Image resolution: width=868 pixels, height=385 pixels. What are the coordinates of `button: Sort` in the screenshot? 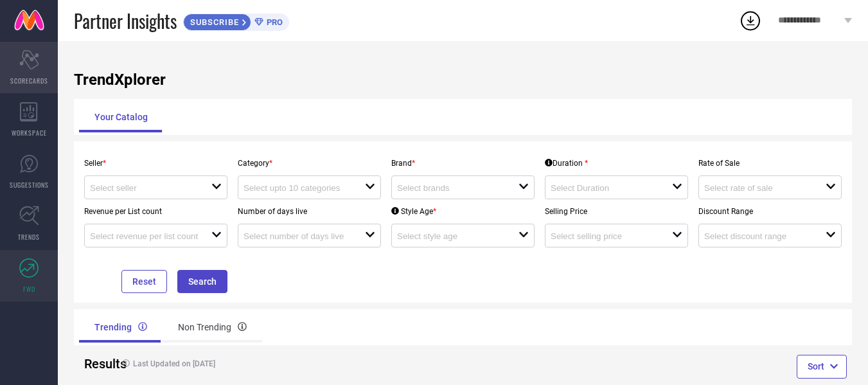 It's located at (822, 366).